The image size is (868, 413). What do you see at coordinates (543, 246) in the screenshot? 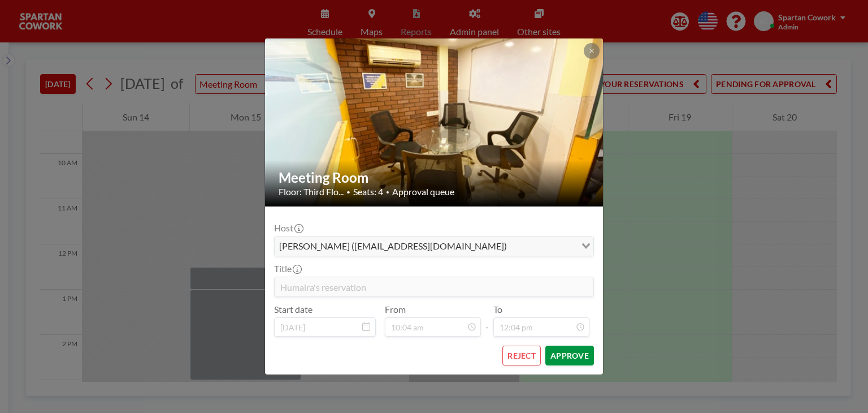
I see `input: Search for option` at bounding box center [543, 246].